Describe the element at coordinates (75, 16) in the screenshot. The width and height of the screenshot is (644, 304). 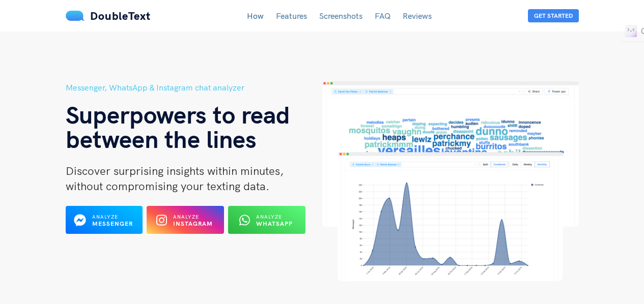
I see `img: mS3x8y1f88AAAAABJRU5ErkJggg==` at that location.